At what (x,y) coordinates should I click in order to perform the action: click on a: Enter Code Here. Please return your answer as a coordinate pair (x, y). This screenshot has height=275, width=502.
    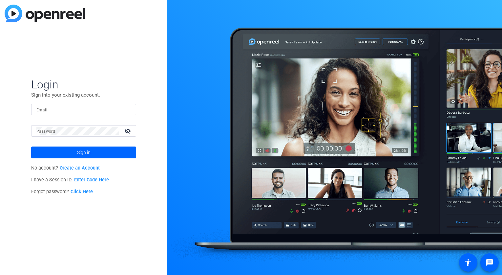
    Looking at the image, I should click on (92, 179).